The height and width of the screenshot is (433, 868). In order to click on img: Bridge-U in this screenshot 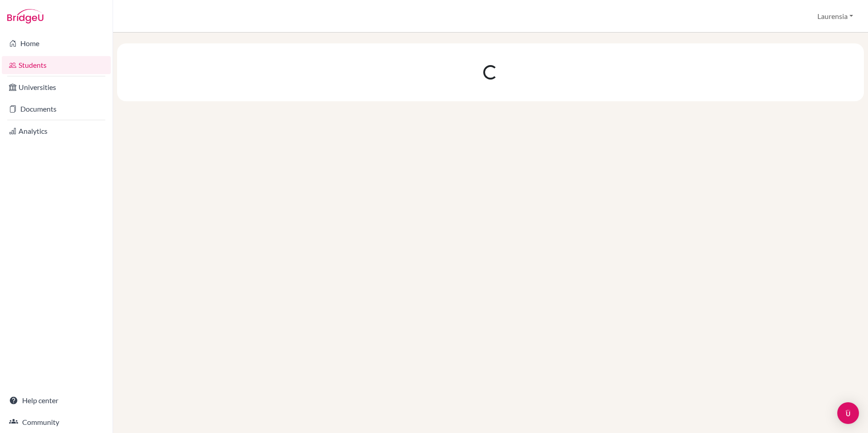, I will do `click(25, 16)`.